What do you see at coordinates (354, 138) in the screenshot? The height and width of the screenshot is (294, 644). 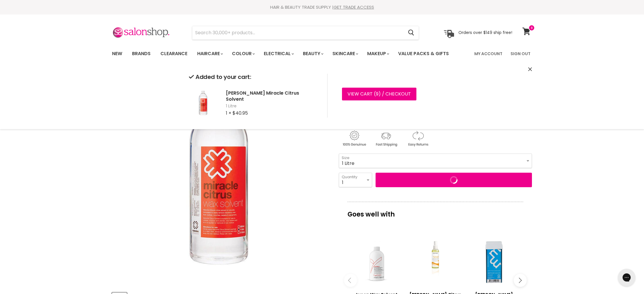 I see `img: genuine.gif` at bounding box center [354, 138].